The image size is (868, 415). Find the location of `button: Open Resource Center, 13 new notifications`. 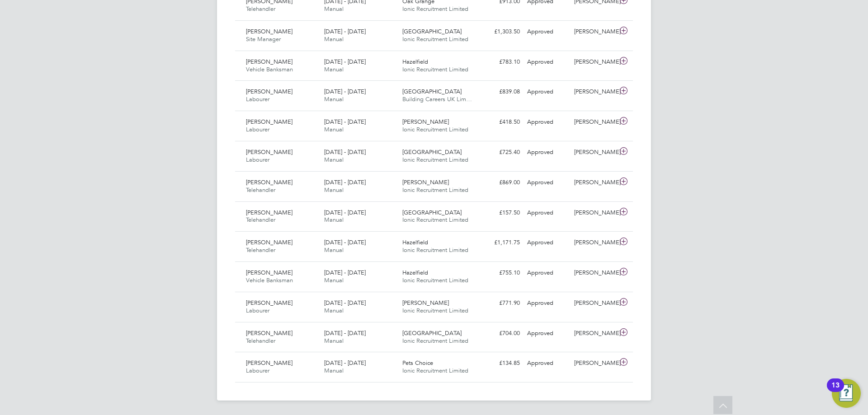

button: Open Resource Center, 13 new notifications is located at coordinates (846, 393).